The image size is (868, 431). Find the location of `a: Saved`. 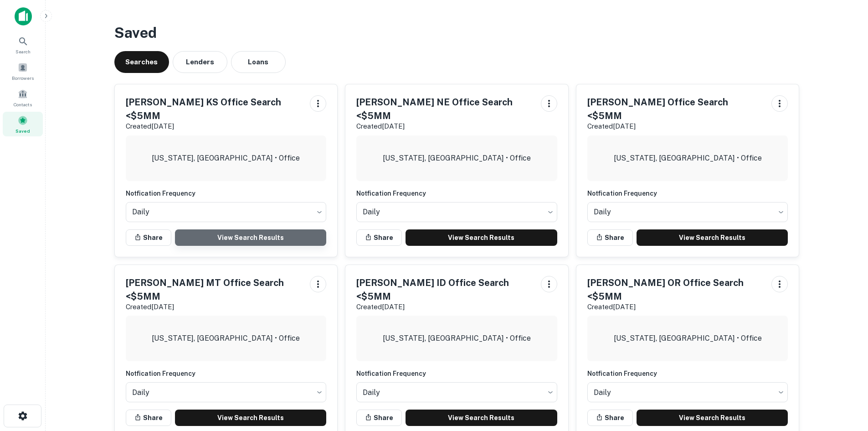

a: Saved is located at coordinates (23, 124).